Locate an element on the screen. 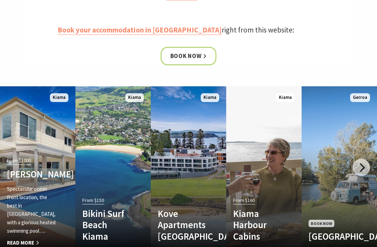 This screenshot has width=377, height=247. span: From $1000 is located at coordinates (19, 160).